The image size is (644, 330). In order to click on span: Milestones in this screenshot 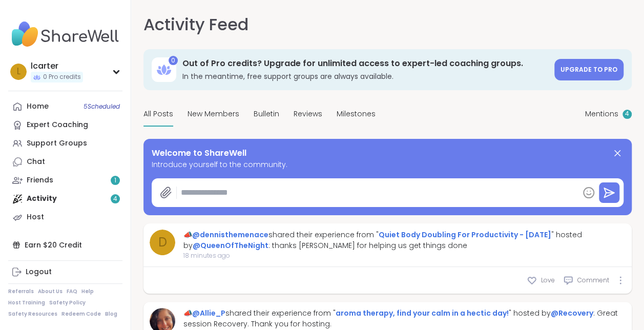, I will do `click(356, 114)`.